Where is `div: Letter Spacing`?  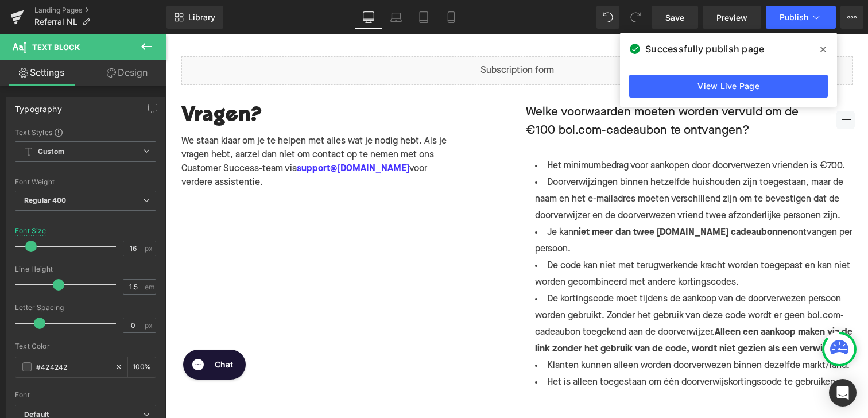
div: Letter Spacing is located at coordinates (86, 307).